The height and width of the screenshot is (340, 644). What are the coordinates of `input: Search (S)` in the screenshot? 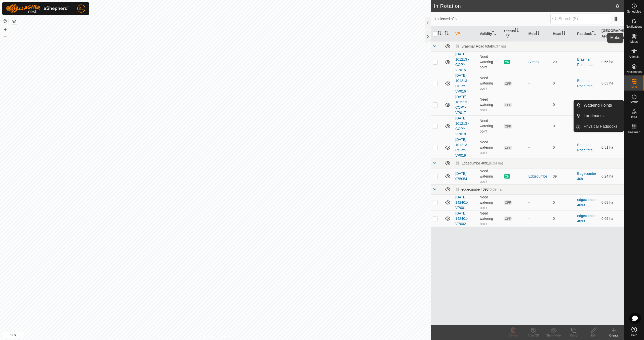 It's located at (581, 19).